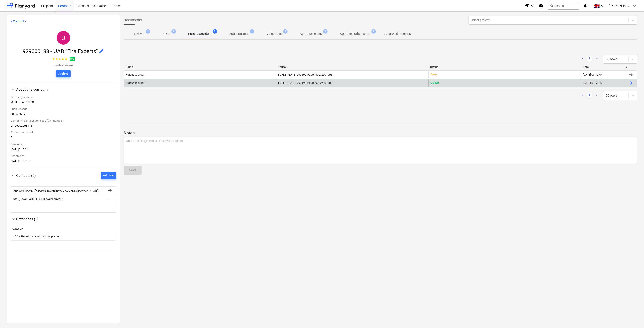  I want to click on button: Archive, so click(64, 74).